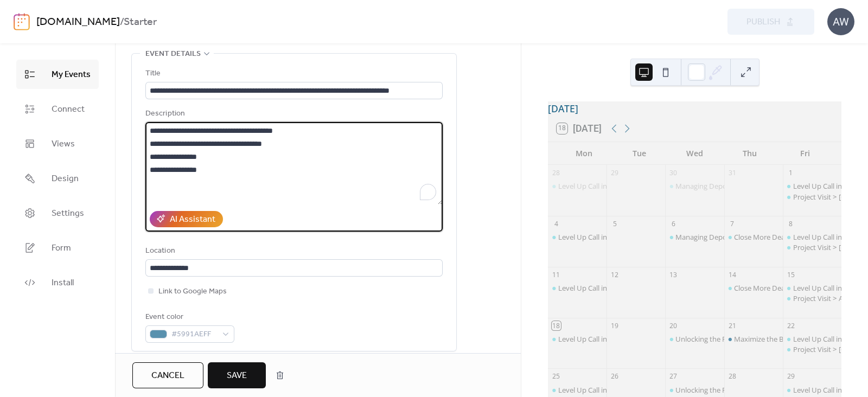  I want to click on div: 19, so click(615, 325).